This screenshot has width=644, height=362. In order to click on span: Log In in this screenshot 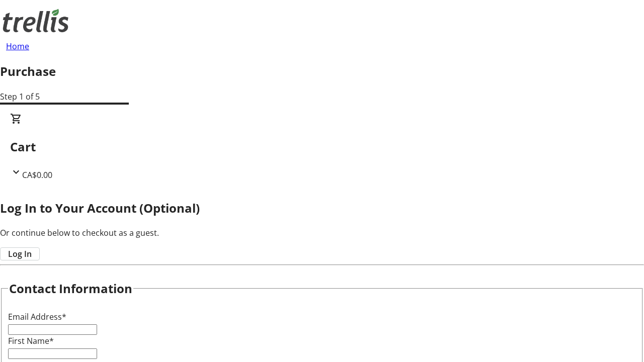, I will do `click(19, 254)`.